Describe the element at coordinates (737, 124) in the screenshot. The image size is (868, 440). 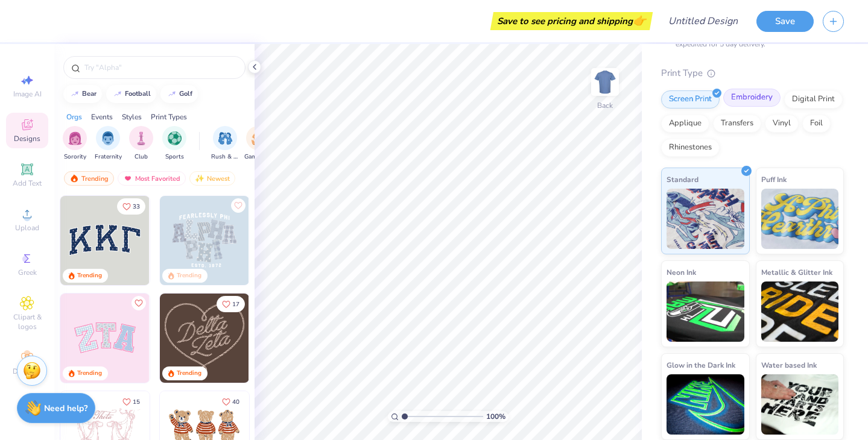
I see `div: Transfers` at that location.